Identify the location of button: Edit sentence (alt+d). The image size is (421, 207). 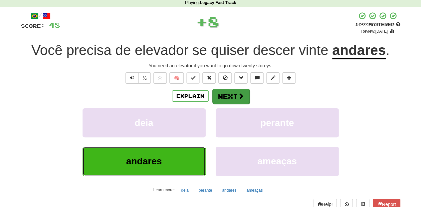
(273, 78).